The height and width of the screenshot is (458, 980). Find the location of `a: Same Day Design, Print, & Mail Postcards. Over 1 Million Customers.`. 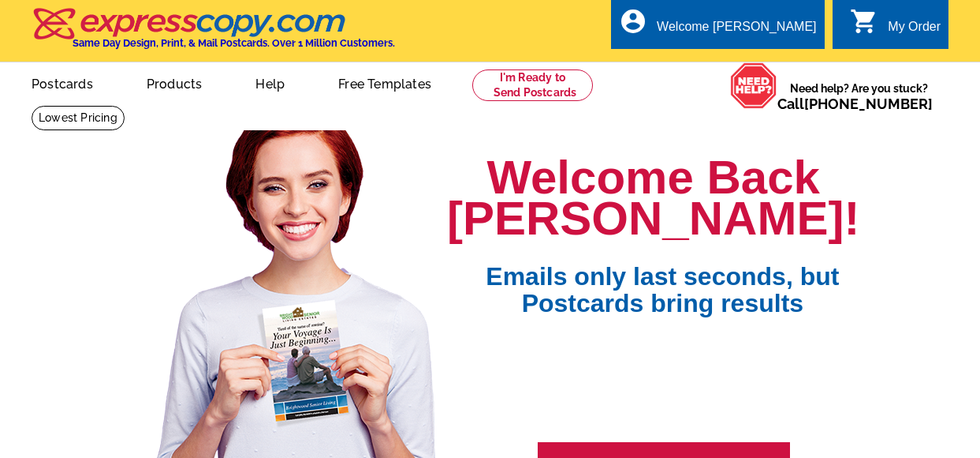

a: Same Day Design, Print, & Mail Postcards. Over 1 Million Customers. is located at coordinates (213, 34).